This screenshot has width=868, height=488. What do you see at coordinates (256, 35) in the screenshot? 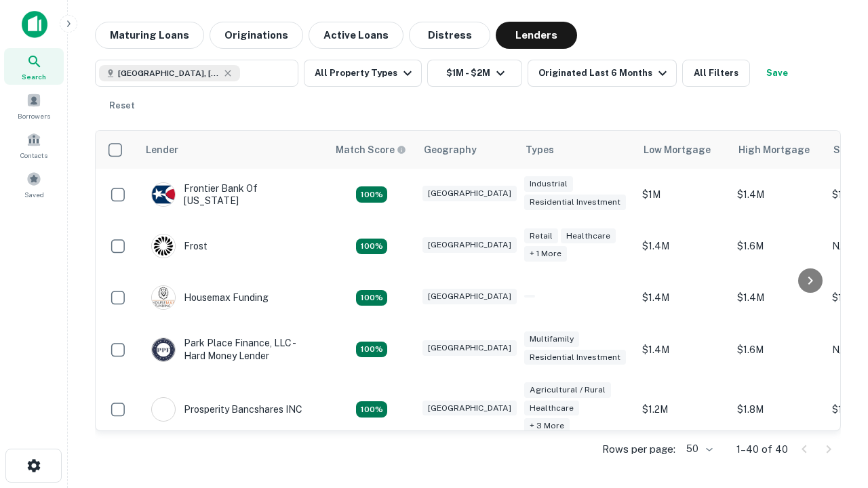
I see `button: Originations` at bounding box center [256, 35].